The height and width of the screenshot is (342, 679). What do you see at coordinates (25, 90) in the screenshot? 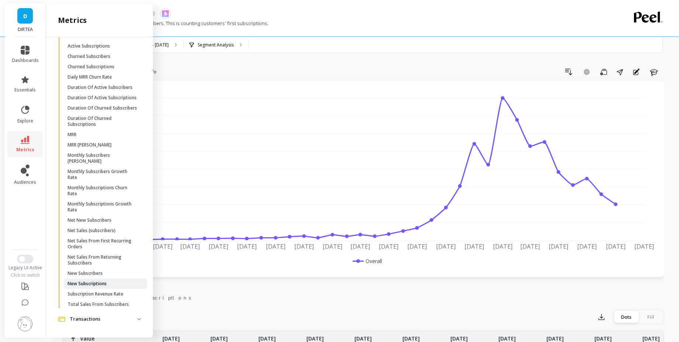
I see `span: essentials` at bounding box center [25, 90].